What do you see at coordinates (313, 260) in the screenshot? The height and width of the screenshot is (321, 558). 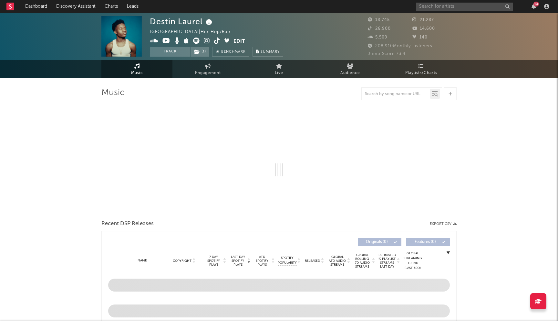 I see `span: Released` at bounding box center [313, 260].